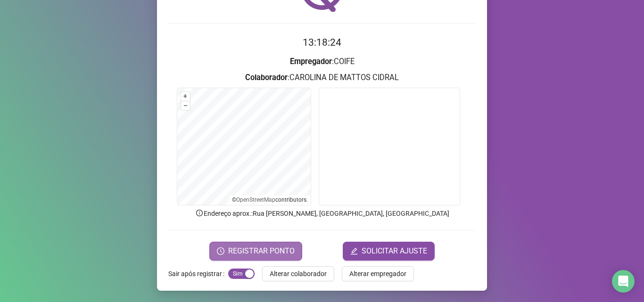  What do you see at coordinates (266, 77) in the screenshot?
I see `strong: Colaborador` at bounding box center [266, 77].